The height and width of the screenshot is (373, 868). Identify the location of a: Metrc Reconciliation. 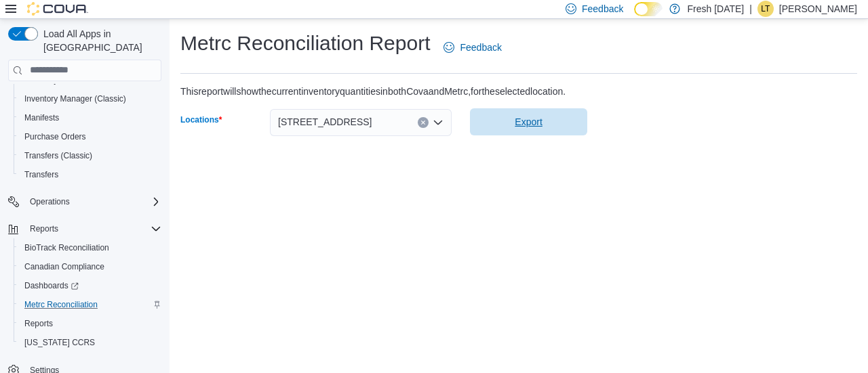
(61, 305).